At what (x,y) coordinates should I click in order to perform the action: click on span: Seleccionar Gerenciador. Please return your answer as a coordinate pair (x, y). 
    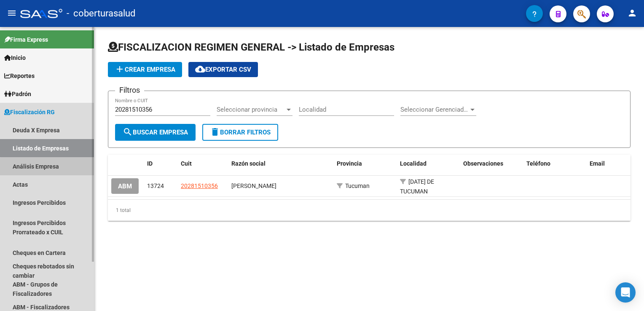
    Looking at the image, I should click on (434, 109).